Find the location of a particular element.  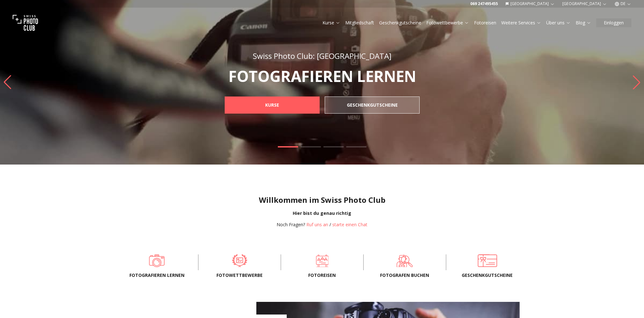

span: Fotoreisen is located at coordinates (322, 275).